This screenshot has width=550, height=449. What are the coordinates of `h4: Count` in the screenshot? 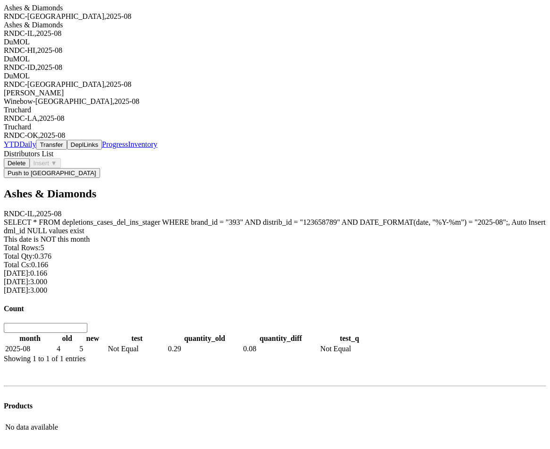 It's located at (275, 309).